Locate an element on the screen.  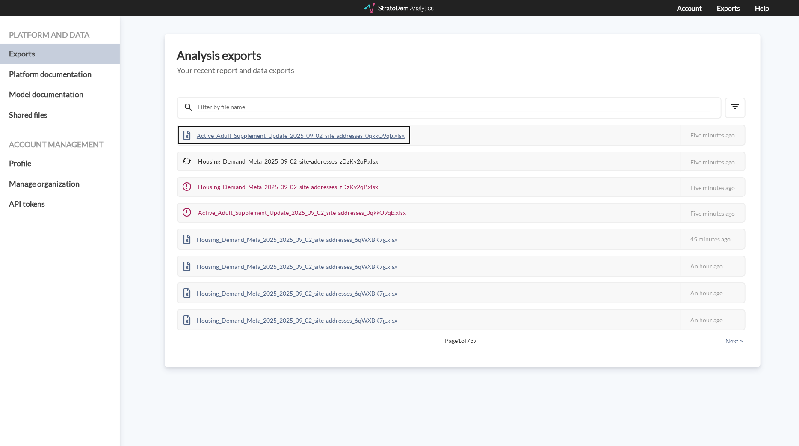
a: Active_Adult_Supplement_Update_2025_09_02_site-addresses_0qkkO9qb.xlsx is located at coordinates (294, 134).